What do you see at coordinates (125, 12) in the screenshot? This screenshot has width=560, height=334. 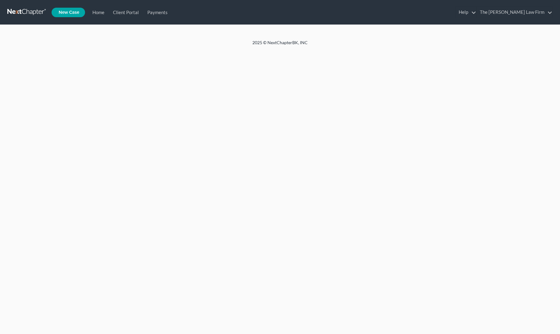 I see `a: Client Portal` at bounding box center [125, 12].